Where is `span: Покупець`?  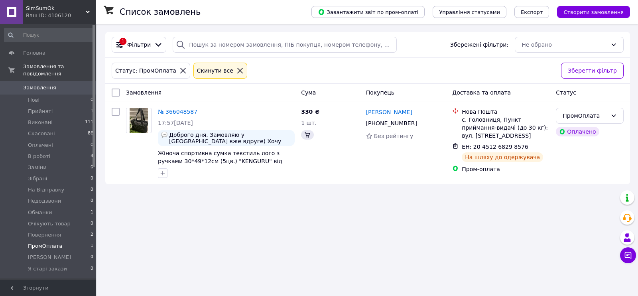 span: Покупець is located at coordinates (380, 92).